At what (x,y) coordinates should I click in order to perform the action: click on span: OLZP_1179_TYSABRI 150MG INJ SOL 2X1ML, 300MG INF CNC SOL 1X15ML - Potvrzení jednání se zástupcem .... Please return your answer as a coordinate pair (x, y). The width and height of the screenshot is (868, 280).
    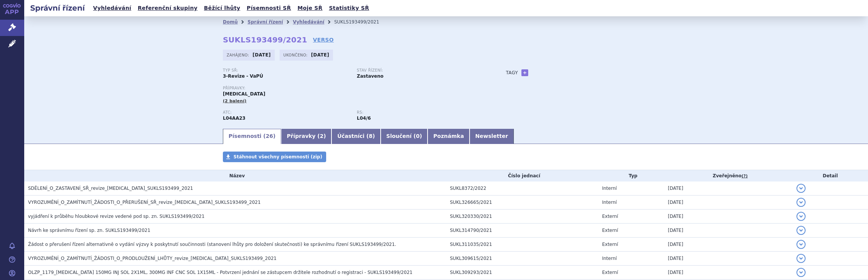
    Looking at the image, I should click on (220, 273).